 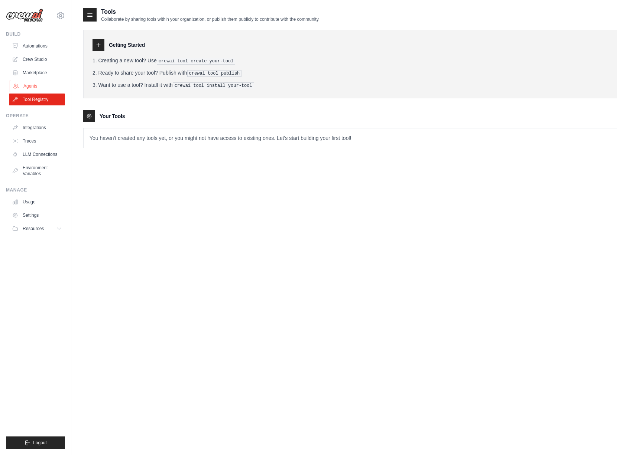 I want to click on img: Logo, so click(x=25, y=16).